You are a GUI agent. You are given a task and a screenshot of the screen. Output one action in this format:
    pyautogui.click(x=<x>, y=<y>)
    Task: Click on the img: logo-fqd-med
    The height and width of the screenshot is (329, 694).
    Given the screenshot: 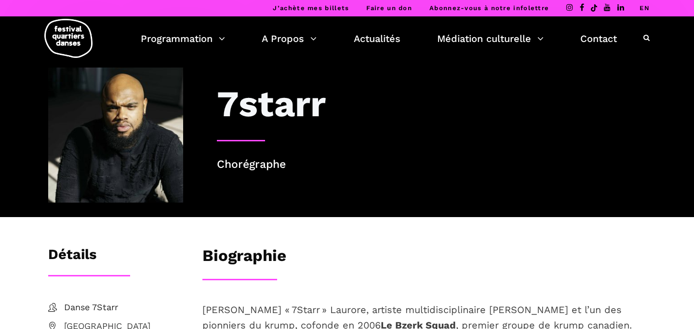 What is the action you would take?
    pyautogui.click(x=68, y=38)
    